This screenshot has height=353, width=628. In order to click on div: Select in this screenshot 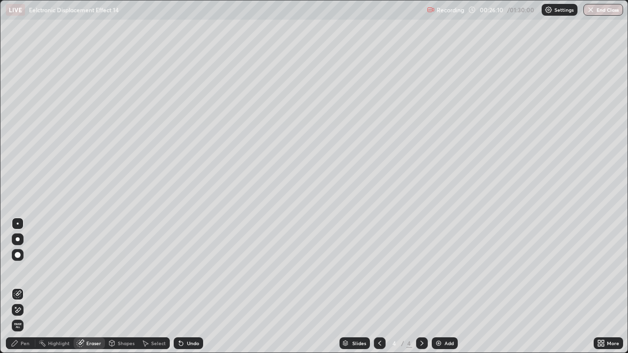, I will do `click(158, 343)`.